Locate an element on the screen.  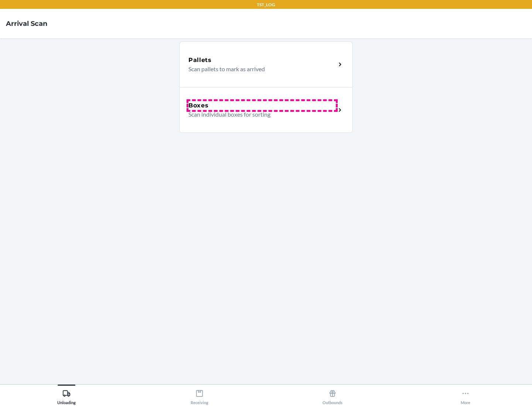
button: Outbounds is located at coordinates (333, 395).